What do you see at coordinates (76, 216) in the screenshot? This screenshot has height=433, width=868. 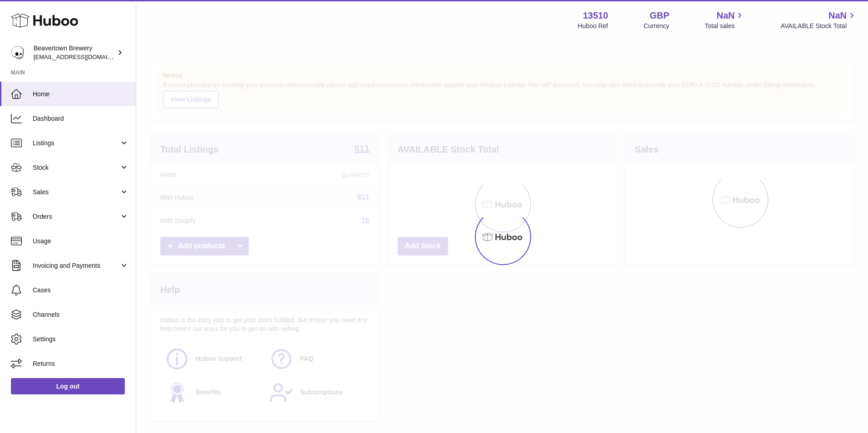 I see `span: Orders` at bounding box center [76, 216].